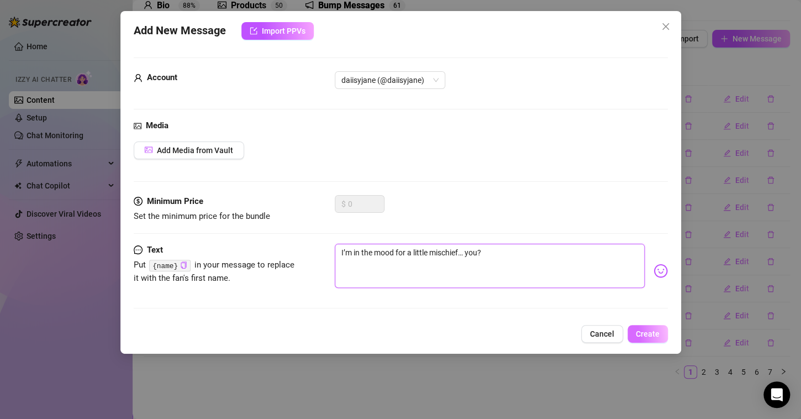 Image resolution: width=801 pixels, height=419 pixels. Describe the element at coordinates (179, 31) in the screenshot. I see `span: Add New Message` at that location.